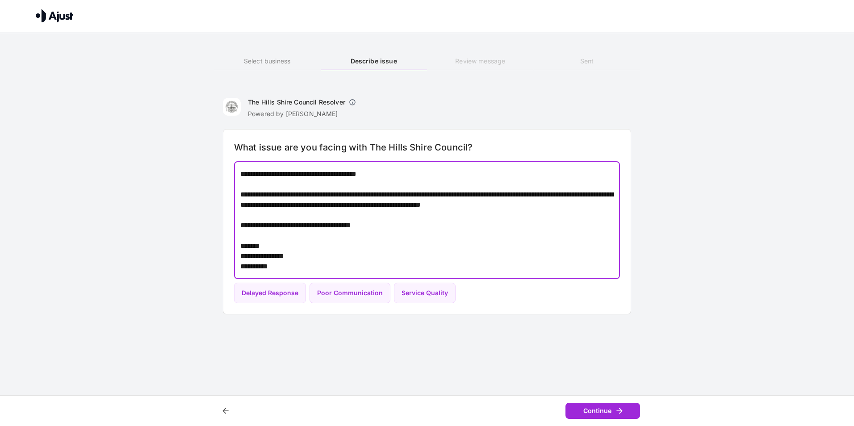  What do you see at coordinates (350, 293) in the screenshot?
I see `button: Poor Communication` at bounding box center [350, 293].